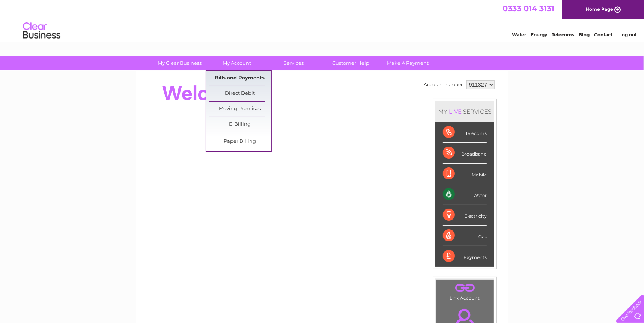 The width and height of the screenshot is (644, 323). I want to click on a: Contact, so click(603, 34).